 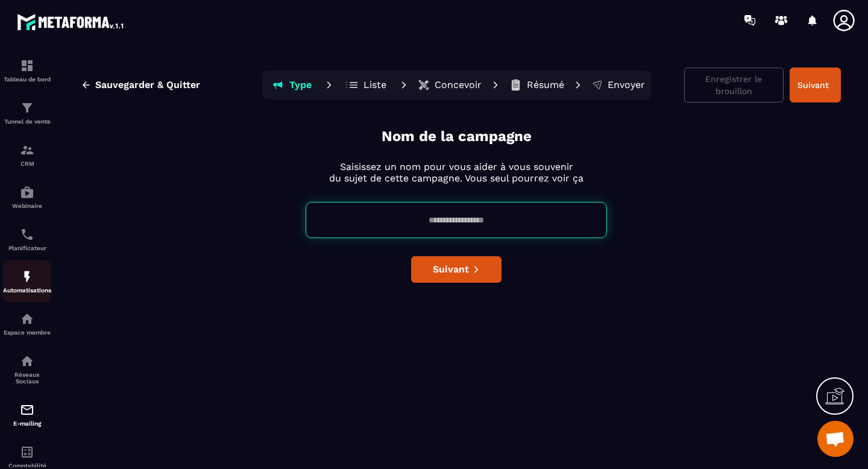 What do you see at coordinates (148, 85) in the screenshot?
I see `span: Sauvegarder & Quitter` at bounding box center [148, 85].